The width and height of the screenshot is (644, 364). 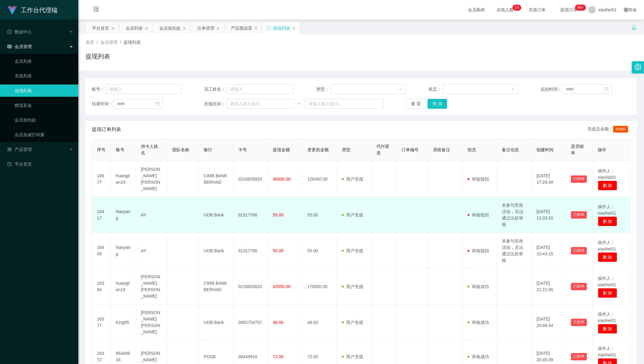 I want to click on span: 会员管理, so click(x=19, y=46).